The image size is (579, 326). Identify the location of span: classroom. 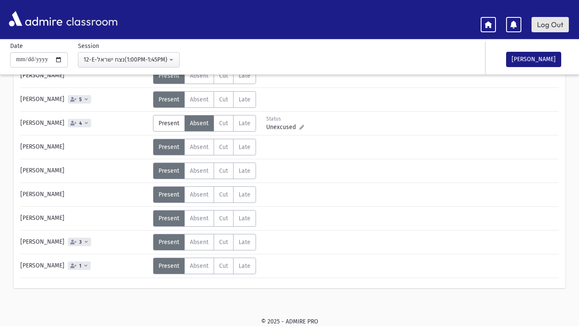
(91, 19).